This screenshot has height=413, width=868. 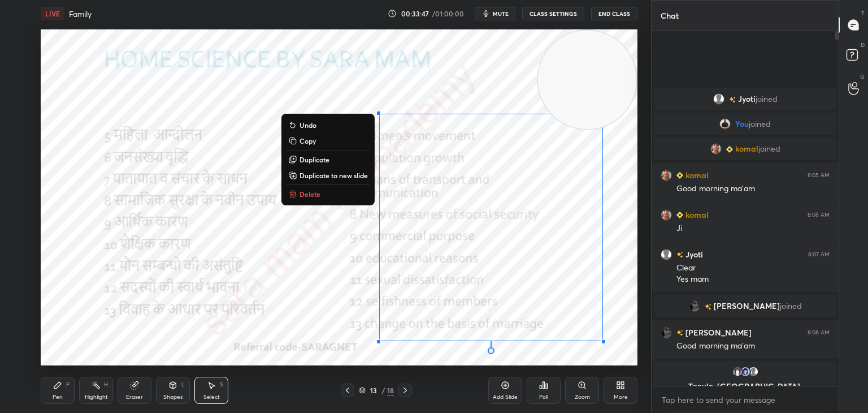 What do you see at coordinates (745, 236) in the screenshot?
I see `div: grid` at bounding box center [745, 236].